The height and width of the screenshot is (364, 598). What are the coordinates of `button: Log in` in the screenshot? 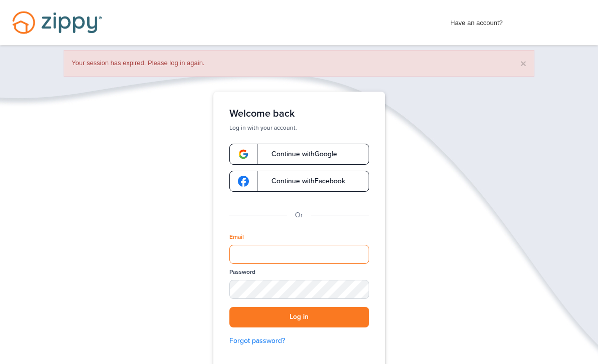 It's located at (299, 317).